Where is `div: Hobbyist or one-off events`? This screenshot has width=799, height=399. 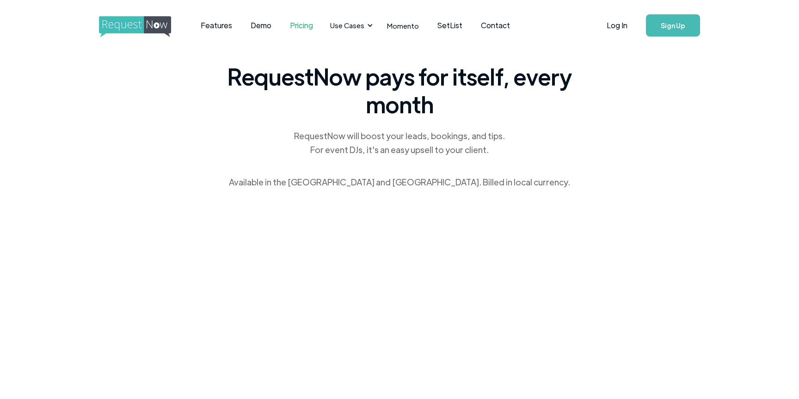 div: Hobbyist or one-off events is located at coordinates (469, 305).